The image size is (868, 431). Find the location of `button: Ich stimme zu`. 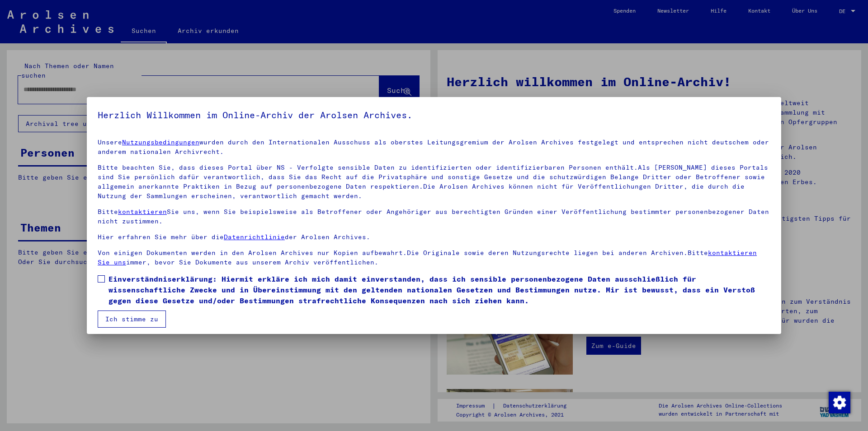

button: Ich stimme zu is located at coordinates (132, 320).